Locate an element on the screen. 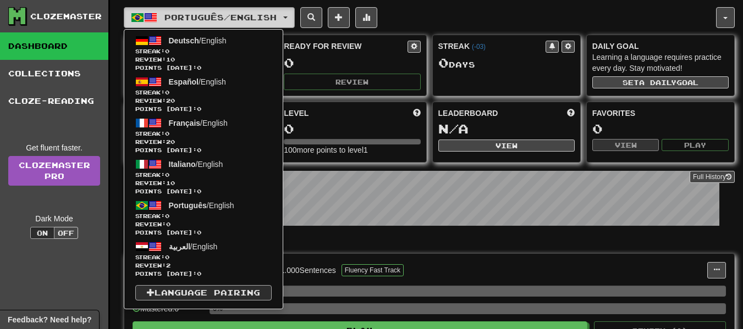 This screenshot has width=743, height=329. button: Add sentence to collection is located at coordinates (339, 18).